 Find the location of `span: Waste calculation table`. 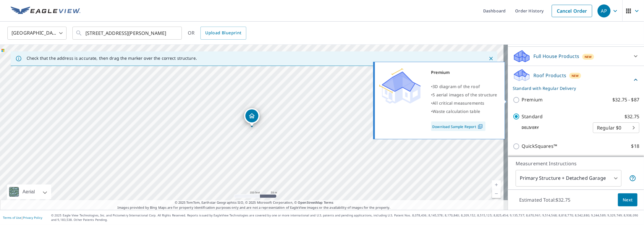

span: Waste calculation table is located at coordinates (456, 111).